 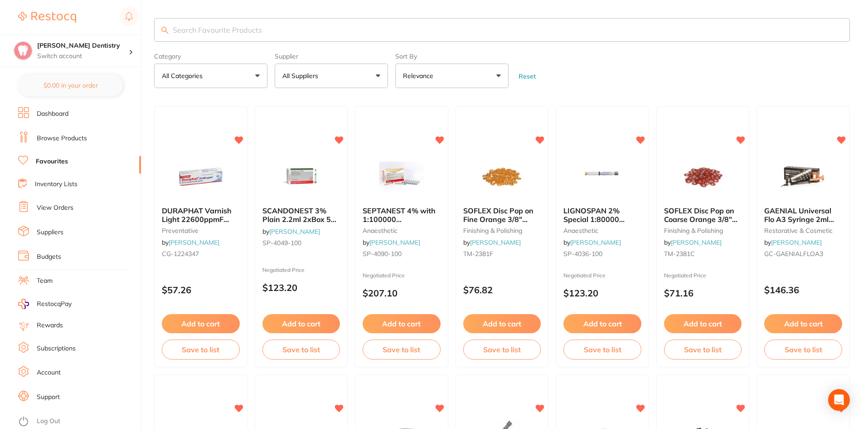 I want to click on a: Rewards, so click(x=50, y=325).